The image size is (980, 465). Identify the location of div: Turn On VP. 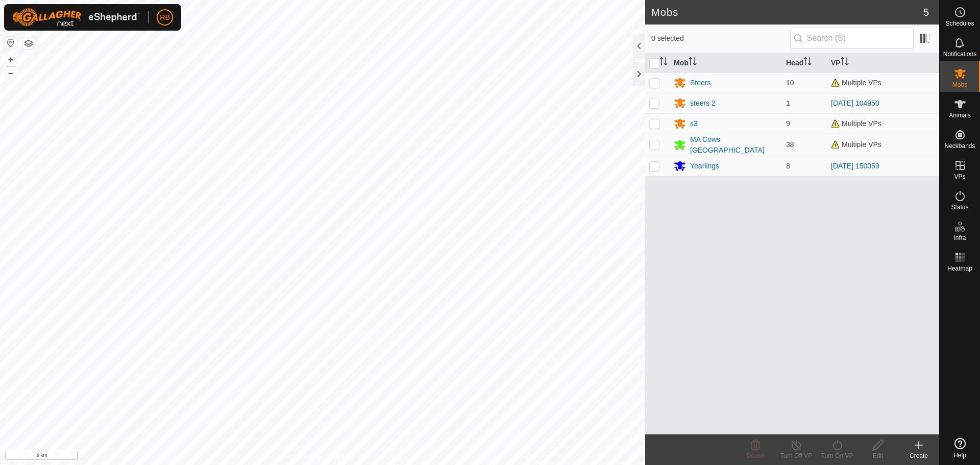
(837, 456).